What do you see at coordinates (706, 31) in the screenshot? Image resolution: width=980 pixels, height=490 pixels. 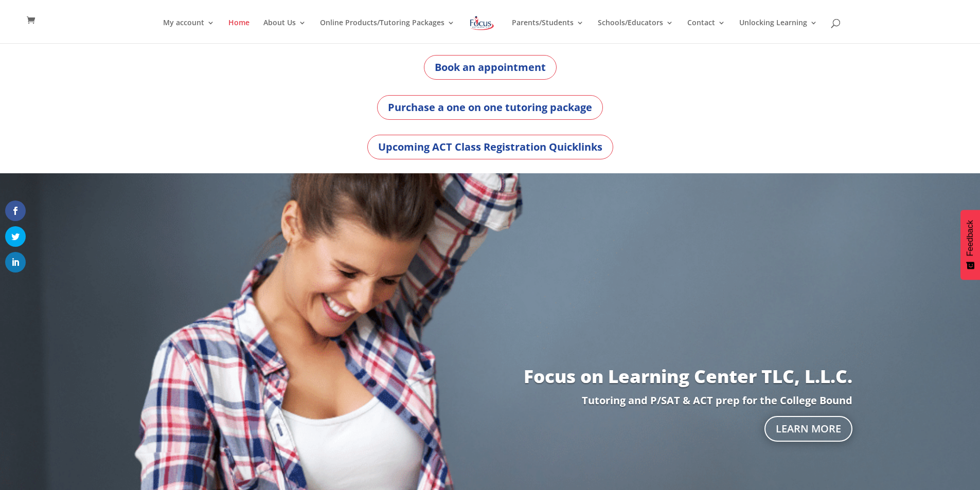 I see `a: Contact` at bounding box center [706, 31].